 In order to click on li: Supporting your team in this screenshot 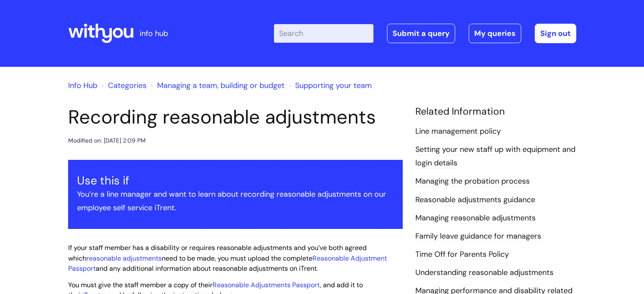, I will do `click(329, 85)`.